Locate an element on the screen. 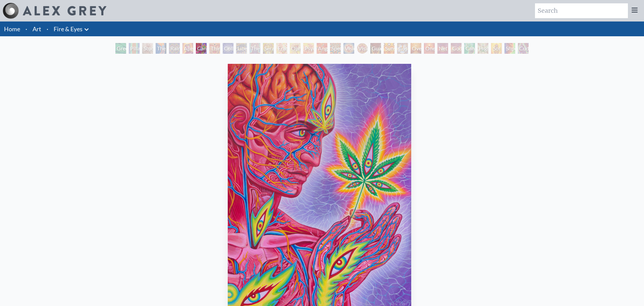 This screenshot has width=644, height=306. div: Psychomicrograph of a Fractal Paisley Cherub Feather Tip is located at coordinates (309, 48).